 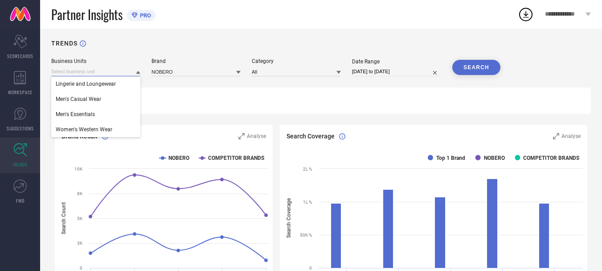 I want to click on span: Women's Western Wear, so click(x=84, y=129).